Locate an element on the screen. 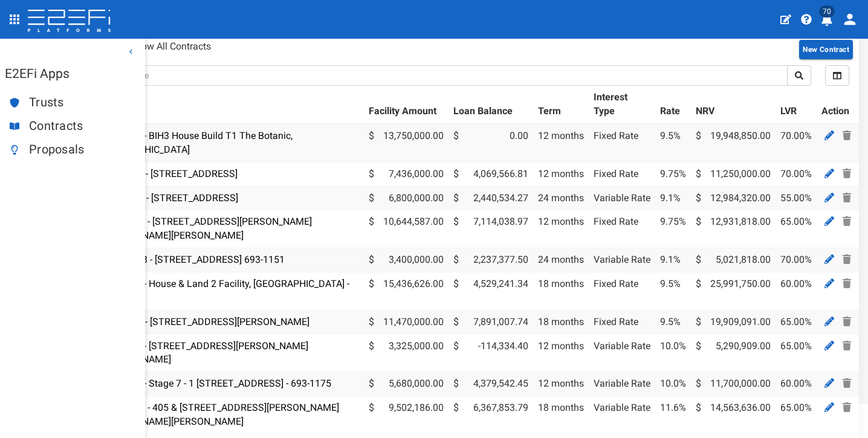 Image resolution: width=868 pixels, height=438 pixels. td: 4,379,542.45 is located at coordinates (490, 385).